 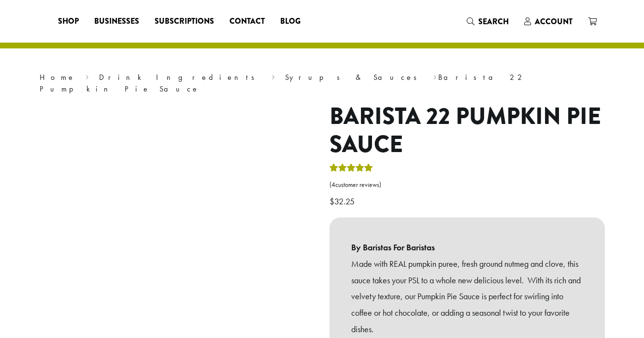 I want to click on span: Subscriptions, so click(x=184, y=21).